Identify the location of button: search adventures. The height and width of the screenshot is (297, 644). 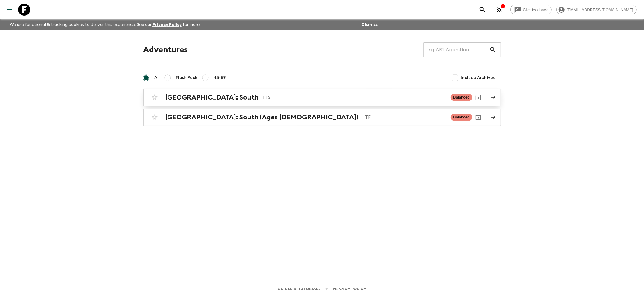
(482, 9).